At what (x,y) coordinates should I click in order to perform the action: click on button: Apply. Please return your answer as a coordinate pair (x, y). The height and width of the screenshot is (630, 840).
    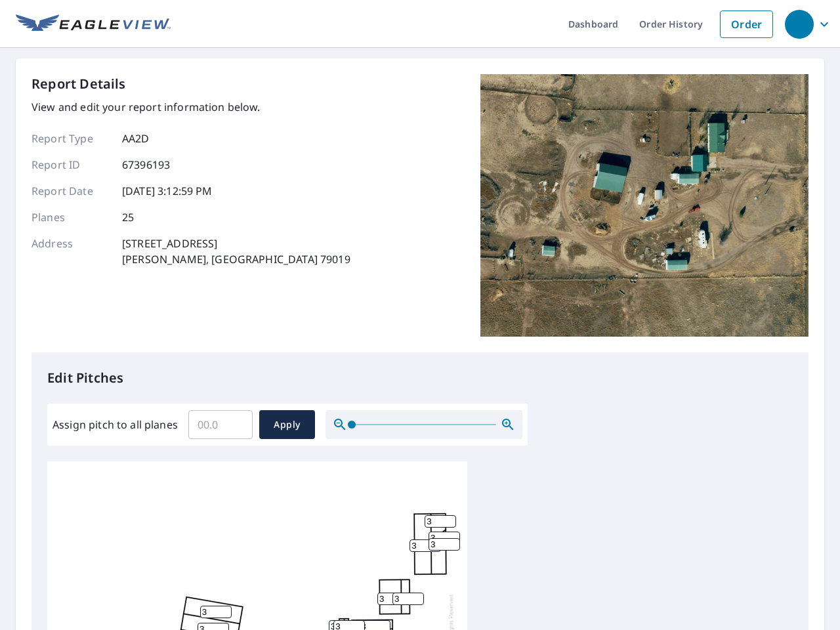
    Looking at the image, I should click on (286, 424).